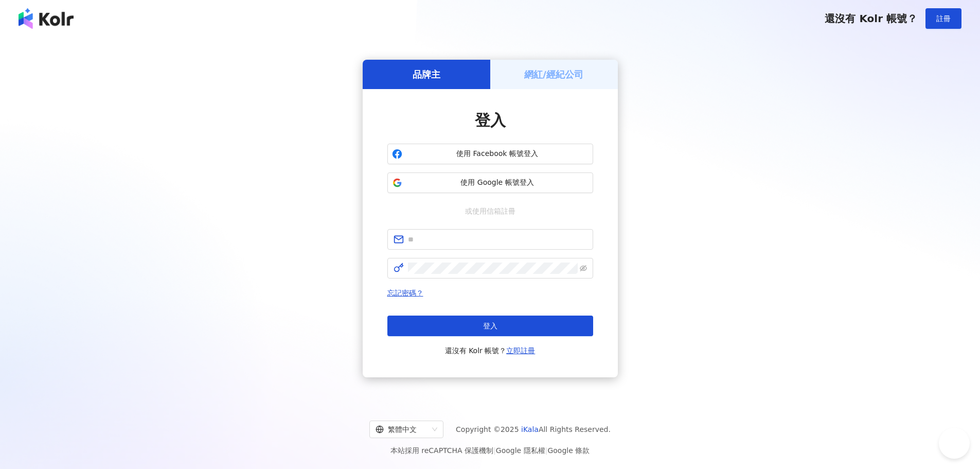 This screenshot has height=469, width=980. What do you see at coordinates (426, 74) in the screenshot?
I see `h5: 品牌主` at bounding box center [426, 74].